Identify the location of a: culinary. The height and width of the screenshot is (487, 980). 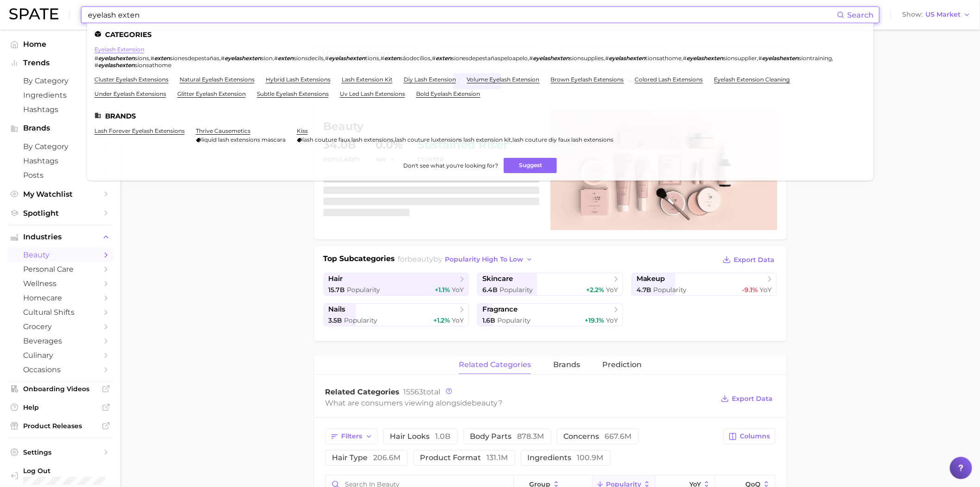
(60, 355).